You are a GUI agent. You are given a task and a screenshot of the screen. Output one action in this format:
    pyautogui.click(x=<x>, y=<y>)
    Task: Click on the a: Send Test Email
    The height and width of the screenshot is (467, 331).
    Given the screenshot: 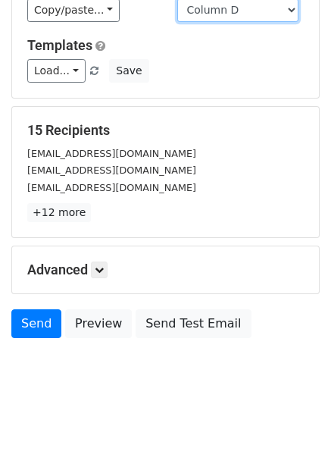 What is the action you would take?
    pyautogui.click(x=193, y=324)
    